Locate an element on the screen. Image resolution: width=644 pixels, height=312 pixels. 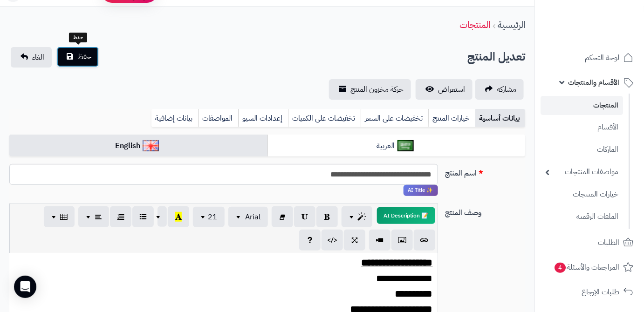
button: Arial is located at coordinates (248, 217).